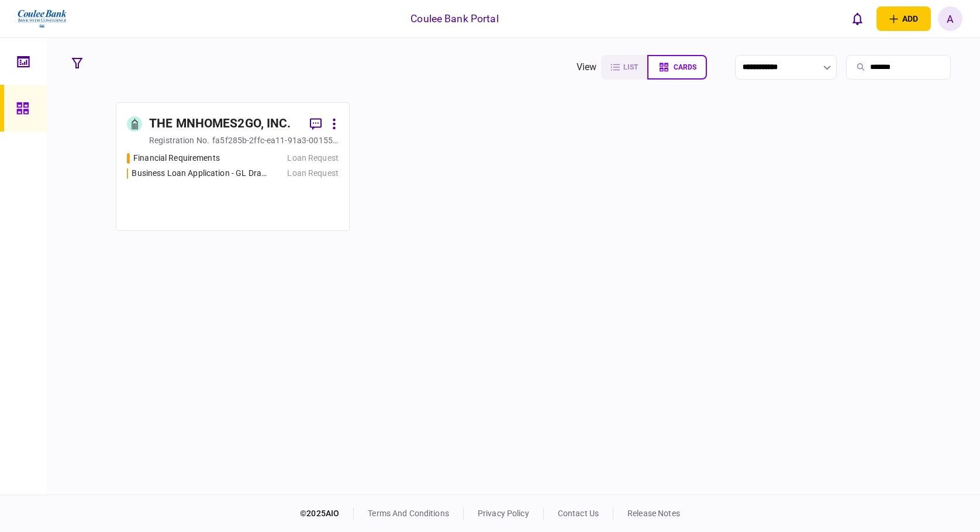 Image resolution: width=980 pixels, height=532 pixels. I want to click on div: view, so click(587, 67).